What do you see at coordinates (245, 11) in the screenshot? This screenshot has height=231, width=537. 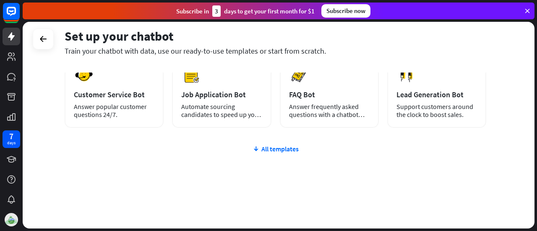 I see `div: Subscribe in days to get your first month for $1` at bounding box center [245, 11].